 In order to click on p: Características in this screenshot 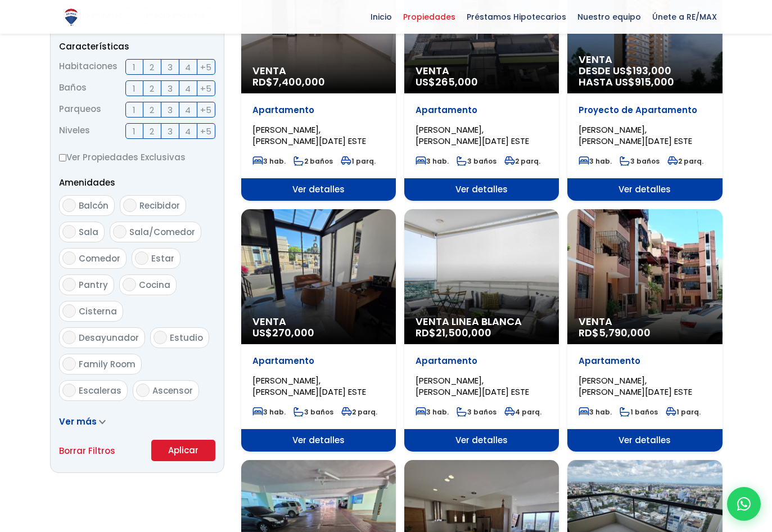, I will do `click(137, 46)`.